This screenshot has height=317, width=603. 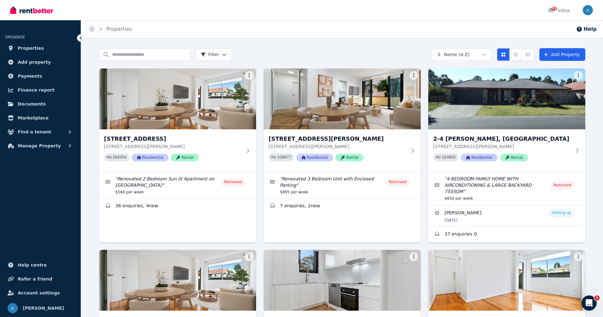 What do you see at coordinates (119, 157) in the screenshot?
I see `code: 284254` at bounding box center [119, 157].